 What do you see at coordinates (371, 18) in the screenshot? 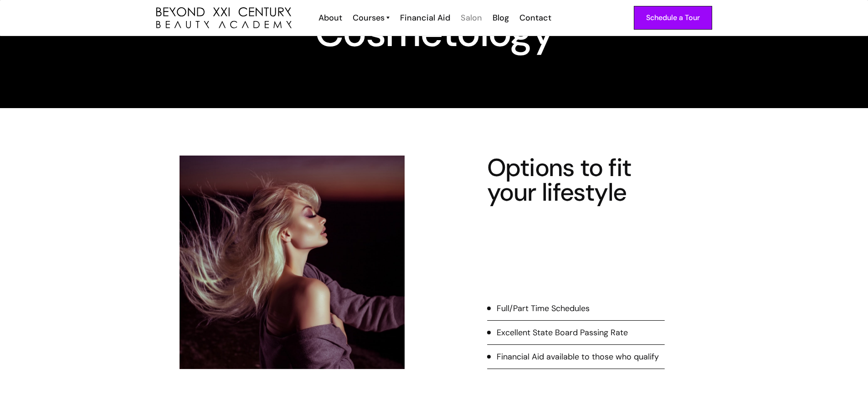
I see `a: Courses` at bounding box center [371, 18].